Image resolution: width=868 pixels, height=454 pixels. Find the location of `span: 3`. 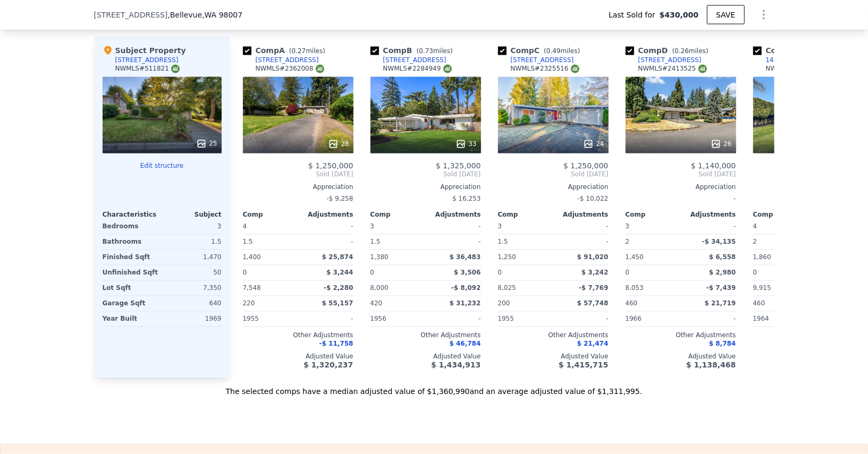

span: 3 is located at coordinates (500, 227).